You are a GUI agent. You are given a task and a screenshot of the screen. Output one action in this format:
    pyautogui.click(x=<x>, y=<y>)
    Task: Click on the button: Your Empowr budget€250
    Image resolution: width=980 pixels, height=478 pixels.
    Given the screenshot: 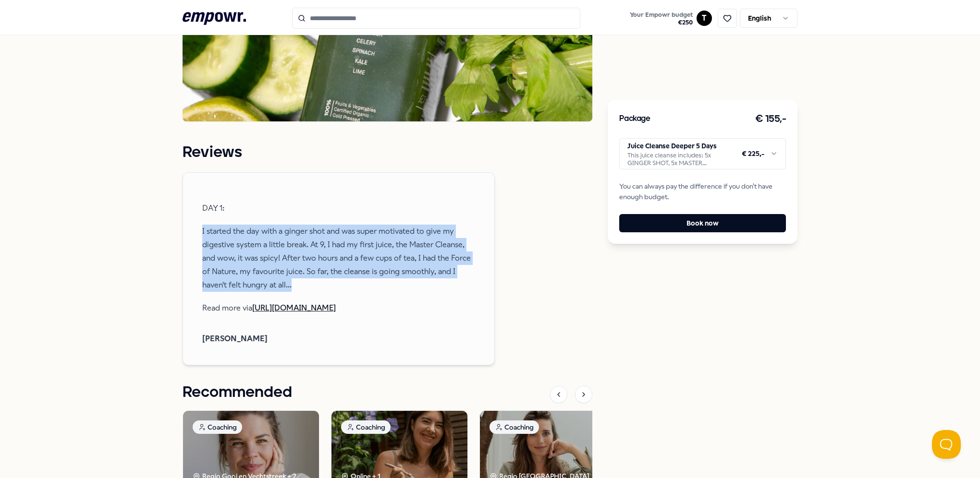 What is the action you would take?
    pyautogui.click(x=661, y=19)
    